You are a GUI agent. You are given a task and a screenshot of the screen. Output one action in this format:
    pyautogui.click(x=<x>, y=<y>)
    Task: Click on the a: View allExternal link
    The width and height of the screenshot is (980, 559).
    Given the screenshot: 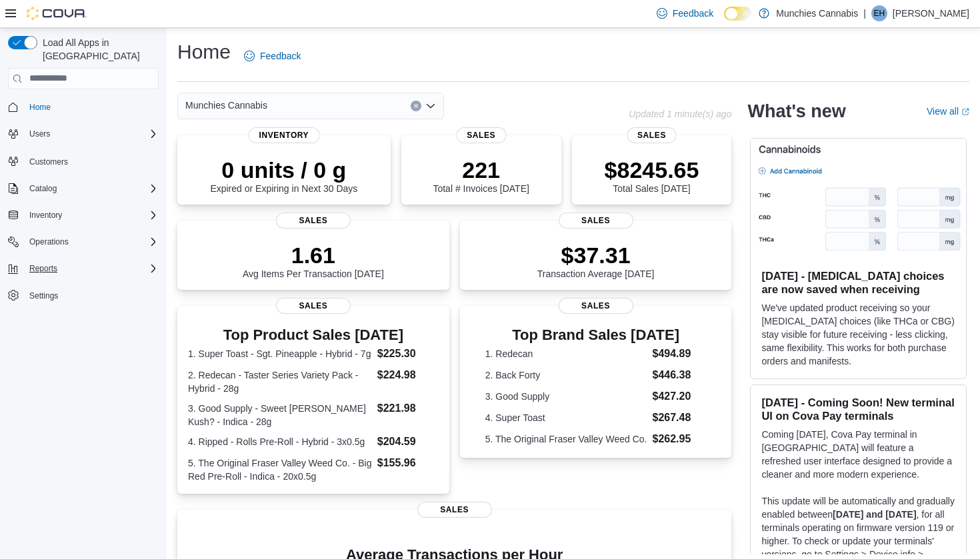 What is the action you would take?
    pyautogui.click(x=948, y=111)
    